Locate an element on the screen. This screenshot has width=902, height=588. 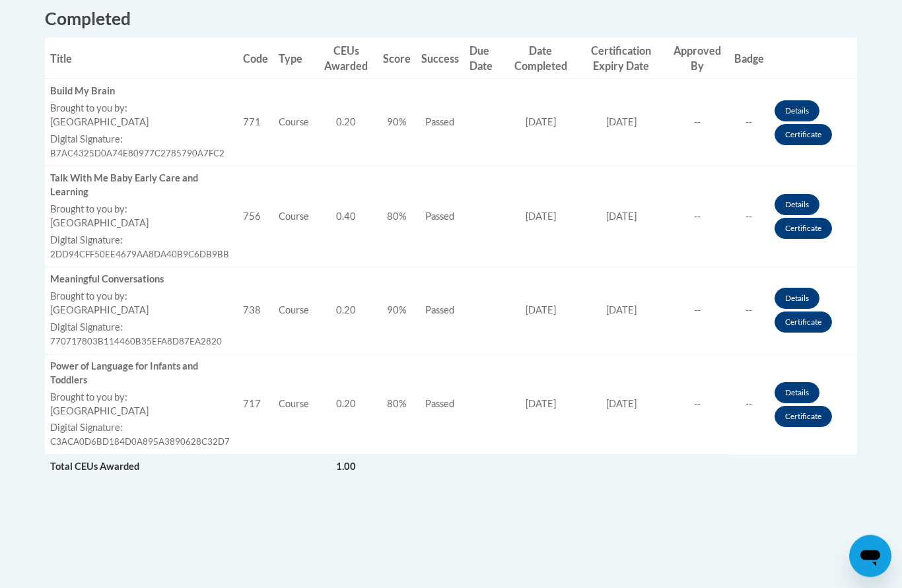
th: Type is located at coordinates (294, 59).